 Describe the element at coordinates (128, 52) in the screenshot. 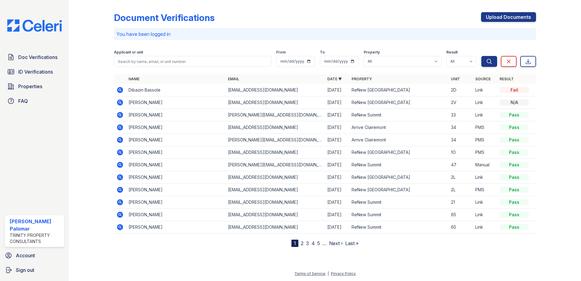

I see `label: Applicant or unit` at that location.